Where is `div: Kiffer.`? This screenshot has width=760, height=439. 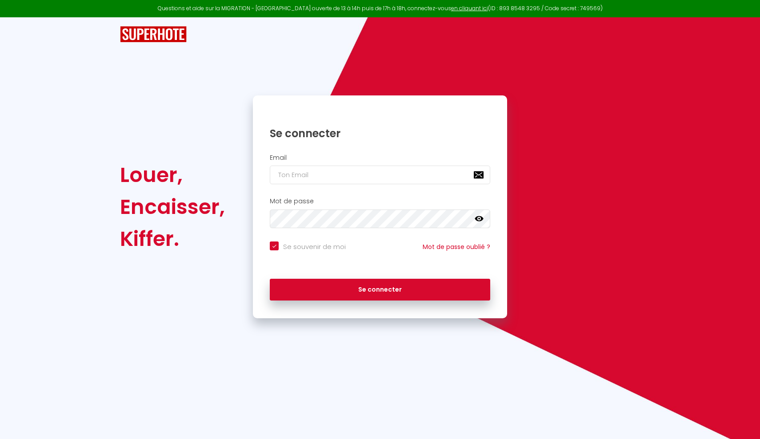
div: Kiffer. is located at coordinates (172, 239).